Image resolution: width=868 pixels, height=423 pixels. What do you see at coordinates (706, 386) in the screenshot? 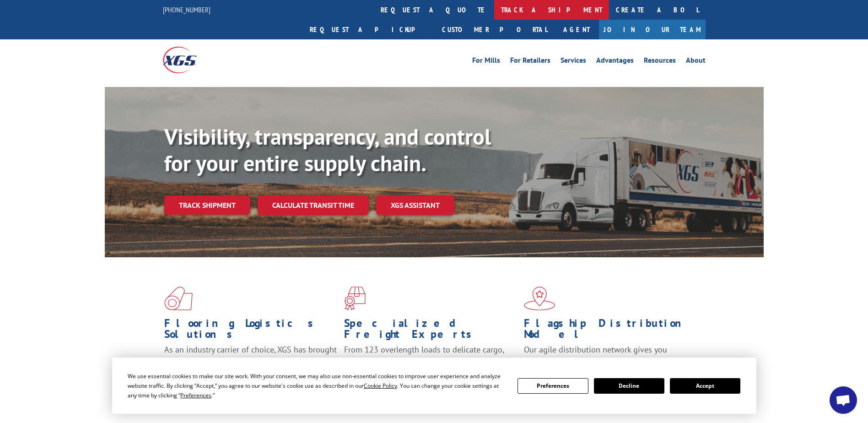
I see `button: Accept` at bounding box center [706, 386].